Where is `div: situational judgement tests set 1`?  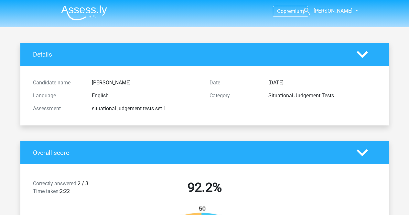
div: situational judgement tests set 1 is located at coordinates (146, 109).